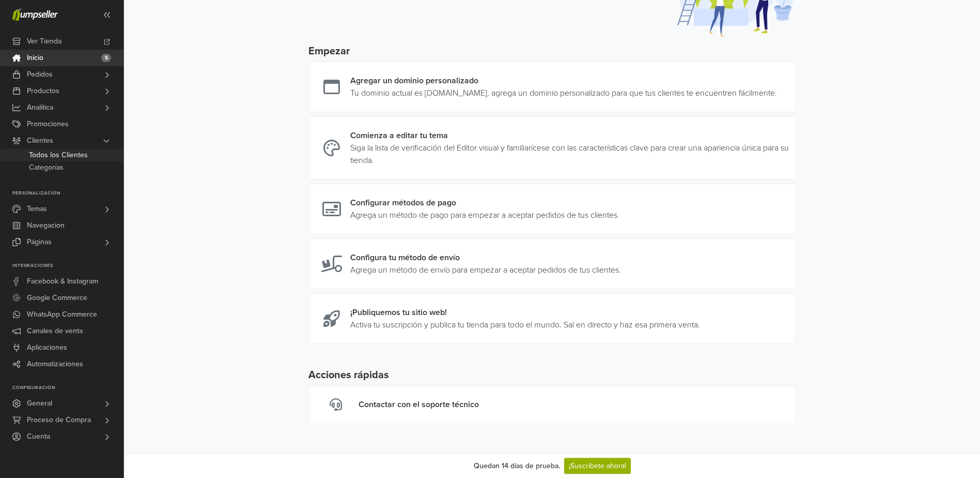 The height and width of the screenshot is (478, 980). Describe the element at coordinates (40, 108) in the screenshot. I see `span: Analítica` at that location.